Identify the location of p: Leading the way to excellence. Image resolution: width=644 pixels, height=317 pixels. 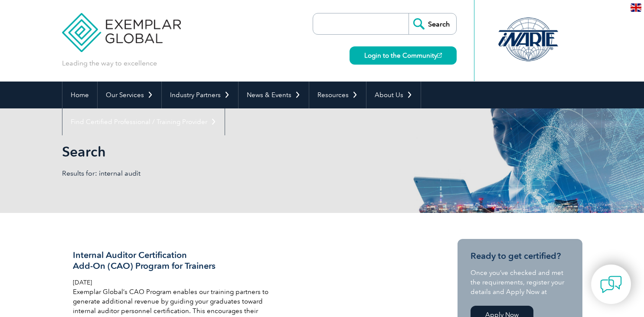
(109, 63).